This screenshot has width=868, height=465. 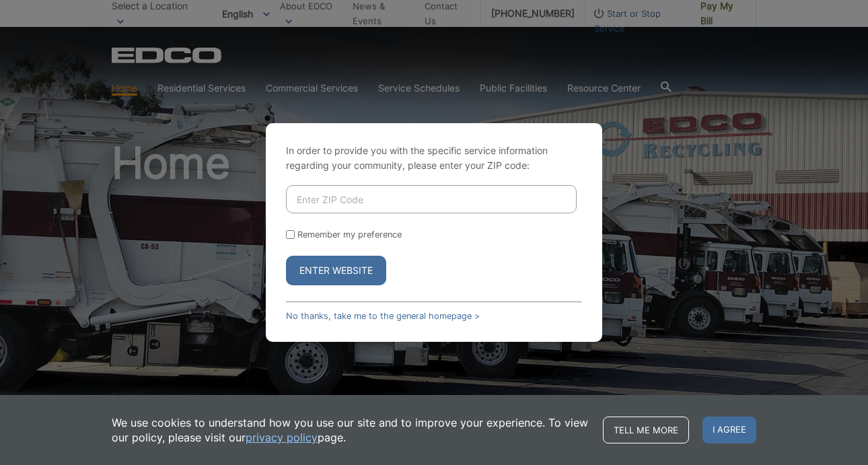 What do you see at coordinates (434, 158) in the screenshot?
I see `p: In order to provide you with the specific service information regarding your community, please en...` at bounding box center [434, 158].